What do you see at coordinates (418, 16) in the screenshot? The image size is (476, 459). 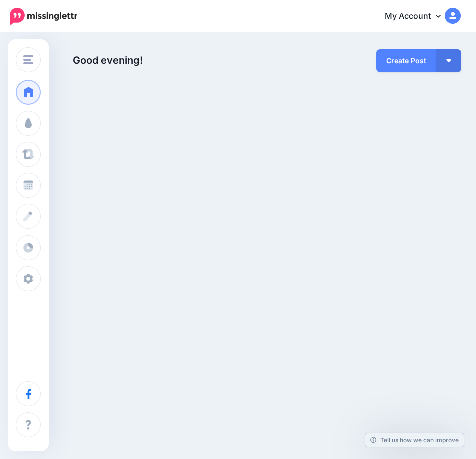 I see `a: My Account` at bounding box center [418, 16].